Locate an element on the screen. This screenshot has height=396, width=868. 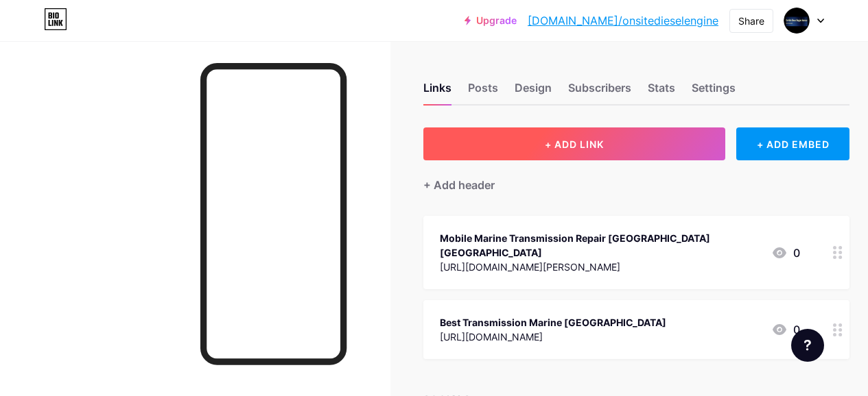
div: Settings is located at coordinates (713, 92).